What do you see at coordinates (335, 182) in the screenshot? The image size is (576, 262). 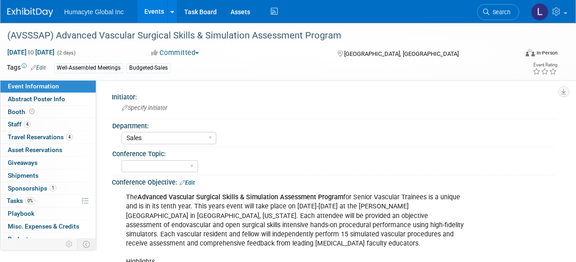 I see `div: Conference Objective:` at bounding box center [335, 182].